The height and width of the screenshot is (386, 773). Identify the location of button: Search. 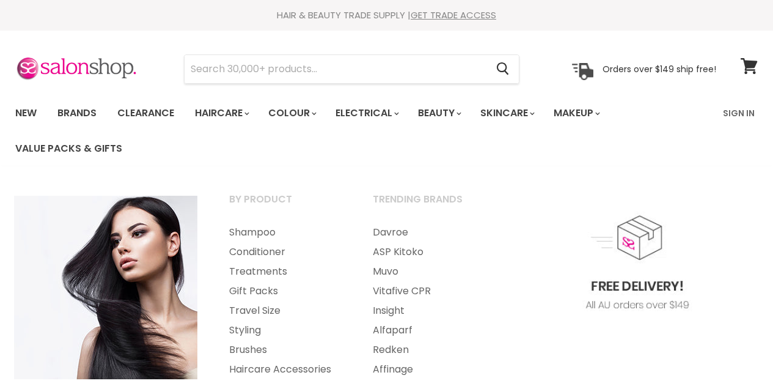
(502, 69).